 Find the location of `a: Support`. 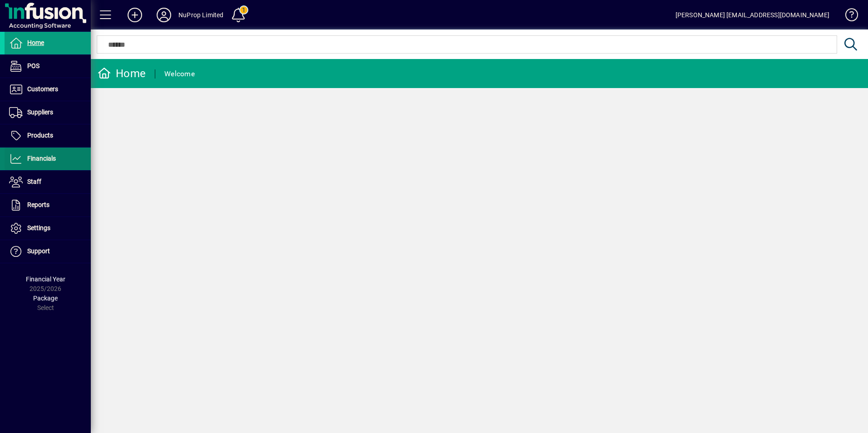

a: Support is located at coordinates (48, 251).